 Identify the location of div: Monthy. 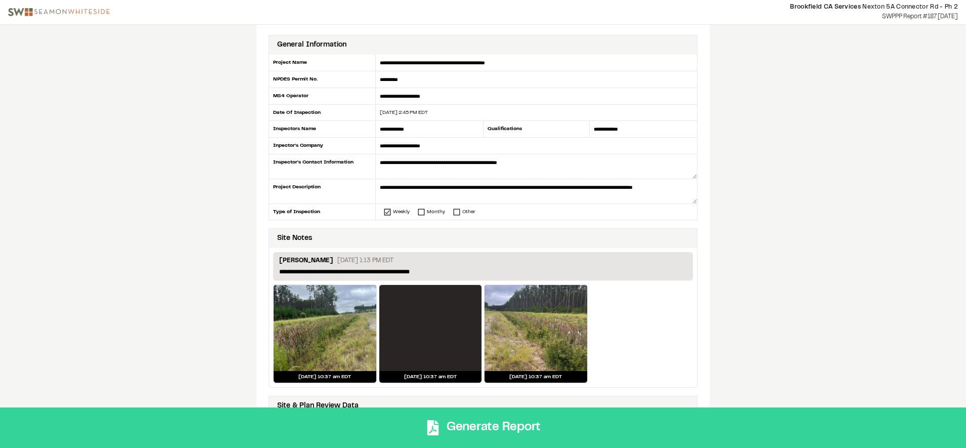
(436, 211).